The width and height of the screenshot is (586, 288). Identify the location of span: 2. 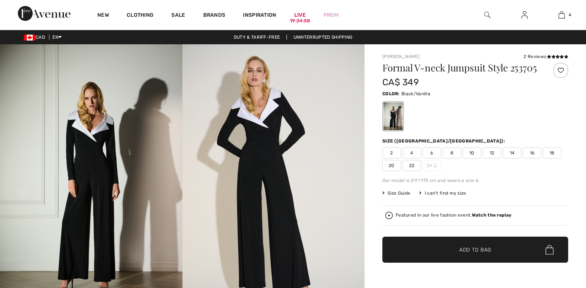
(392, 153).